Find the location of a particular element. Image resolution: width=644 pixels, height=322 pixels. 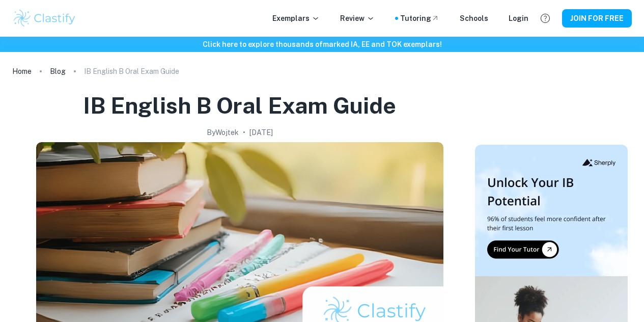

p: Review is located at coordinates (358, 18).